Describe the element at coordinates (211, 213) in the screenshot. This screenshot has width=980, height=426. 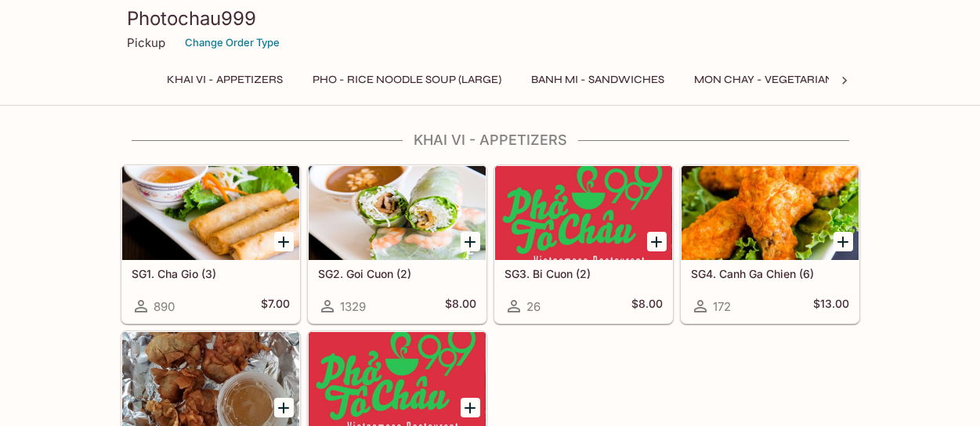
I see `div: SG1. Cha Gio (3)` at that location.